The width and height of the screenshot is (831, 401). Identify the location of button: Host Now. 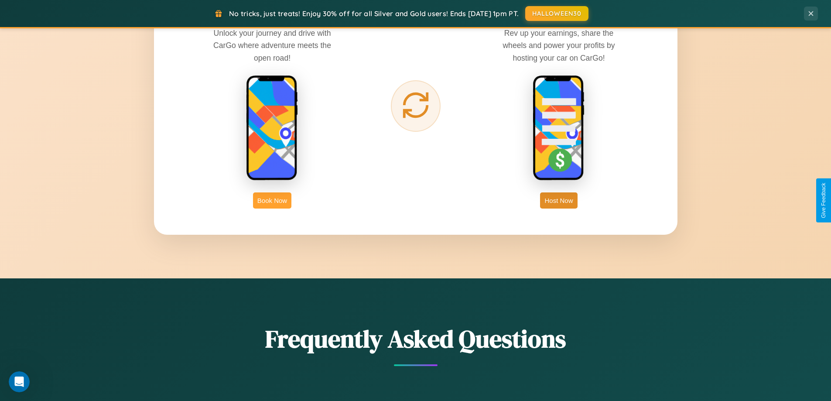
(558, 200).